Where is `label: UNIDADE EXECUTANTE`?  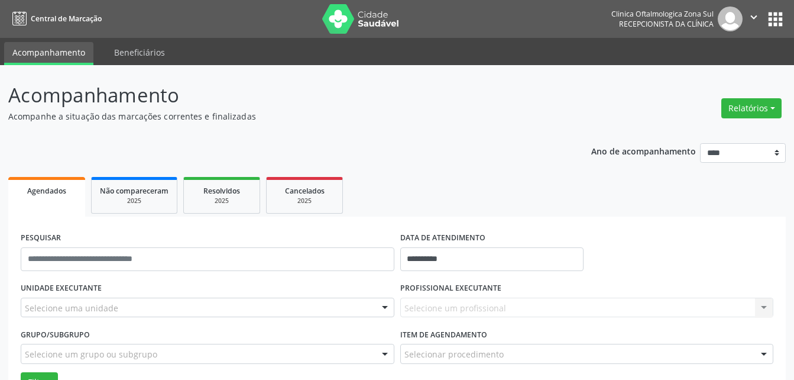 label: UNIDADE EXECUTANTE is located at coordinates (61, 288).